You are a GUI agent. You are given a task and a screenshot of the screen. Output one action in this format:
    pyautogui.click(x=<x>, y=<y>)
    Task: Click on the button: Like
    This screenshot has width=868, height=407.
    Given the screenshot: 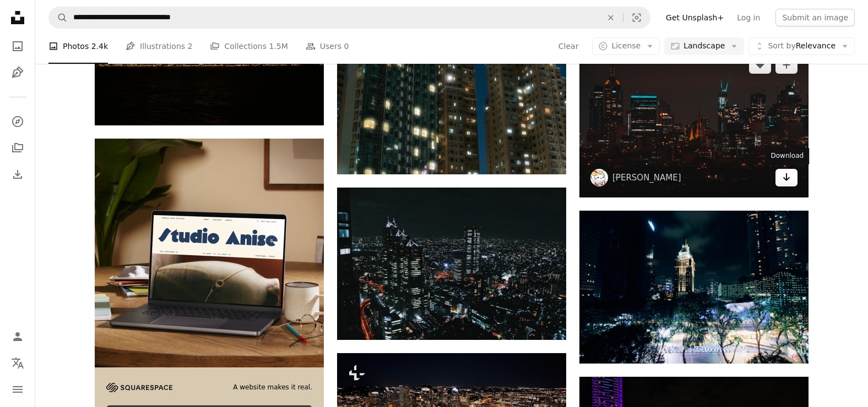 What is the action you would take?
    pyautogui.click(x=760, y=65)
    